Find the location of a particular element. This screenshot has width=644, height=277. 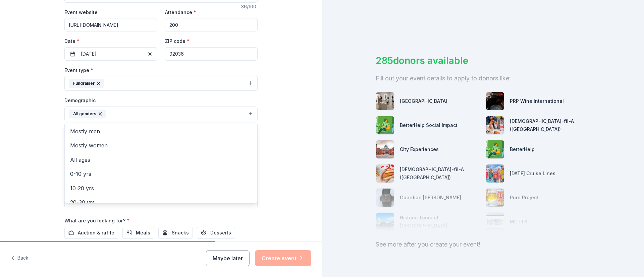

span: Mostly men is located at coordinates (161, 131).